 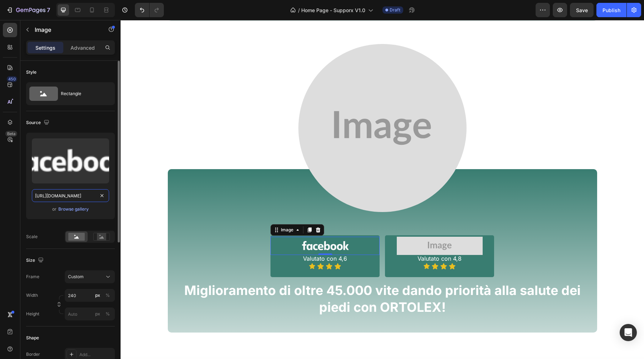 What do you see at coordinates (97, 355) in the screenshot?
I see `div: Add...` at bounding box center [97, 355].